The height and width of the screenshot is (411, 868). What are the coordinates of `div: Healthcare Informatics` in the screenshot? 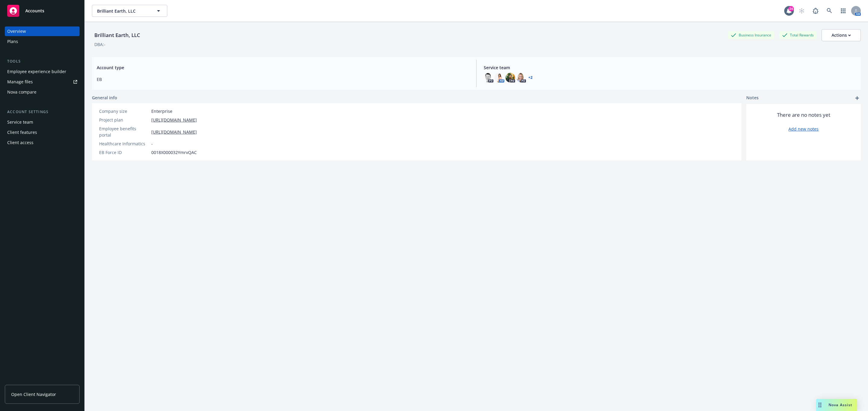 It's located at (124, 144).